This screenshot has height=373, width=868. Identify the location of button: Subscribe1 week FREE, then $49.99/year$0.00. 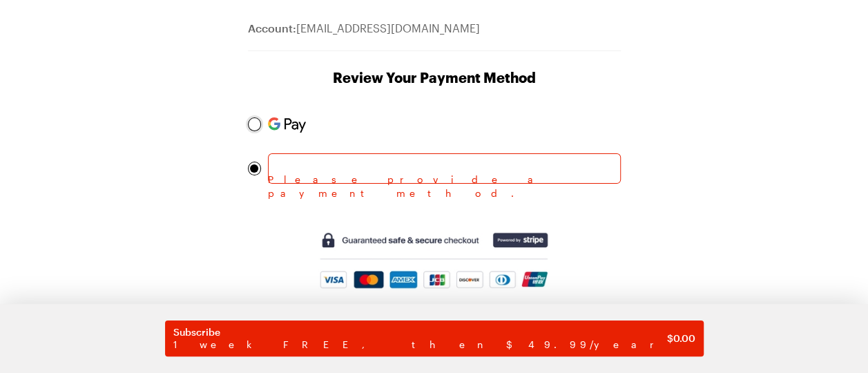
(434, 338).